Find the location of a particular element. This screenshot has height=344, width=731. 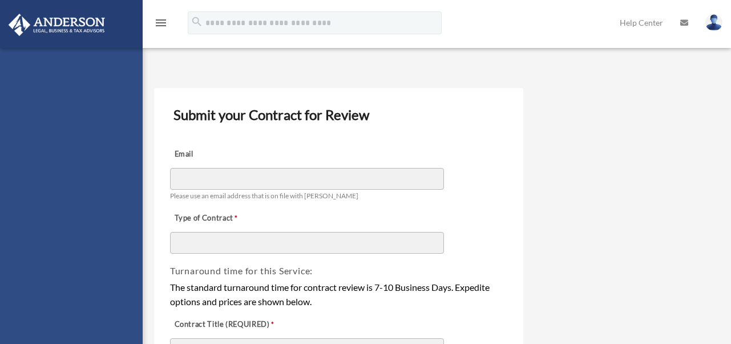

label: Email is located at coordinates (227, 155).